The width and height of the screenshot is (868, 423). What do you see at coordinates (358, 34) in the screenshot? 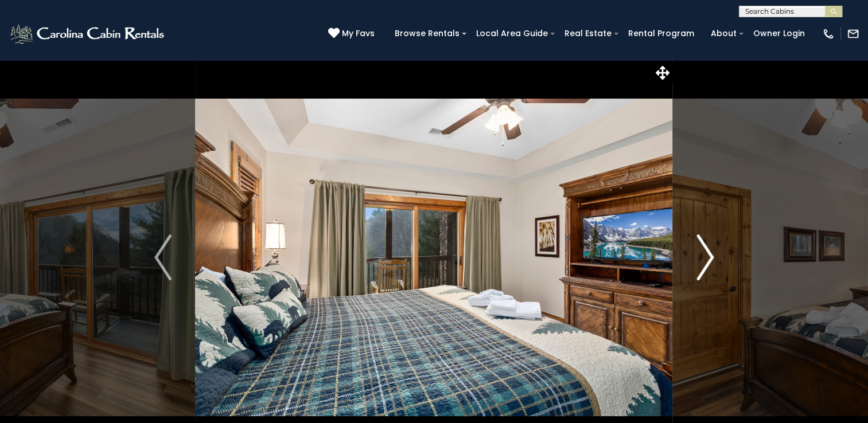
I see `span: My Favs` at bounding box center [358, 34].